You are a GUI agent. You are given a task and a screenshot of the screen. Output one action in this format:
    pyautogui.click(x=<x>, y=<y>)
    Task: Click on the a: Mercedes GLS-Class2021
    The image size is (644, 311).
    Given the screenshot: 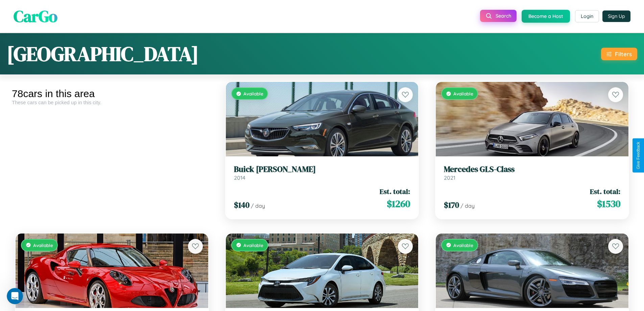 What is the action you would take?
    pyautogui.click(x=532, y=173)
    